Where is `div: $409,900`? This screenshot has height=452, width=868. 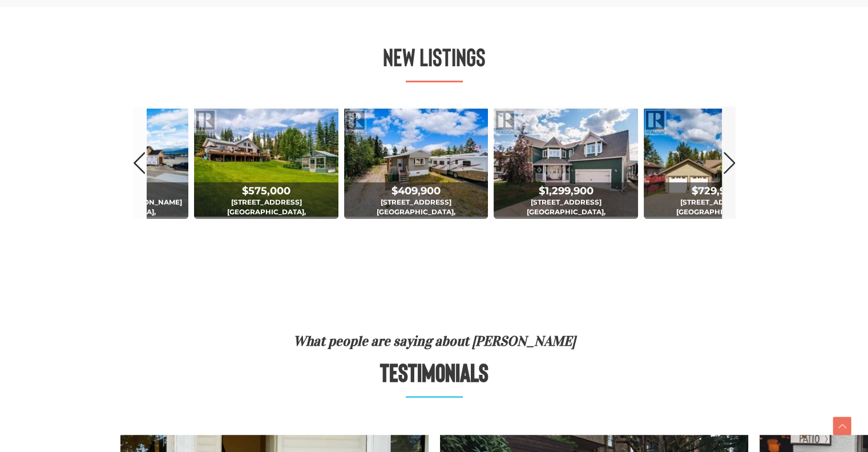
div: $409,900 is located at coordinates (416, 191).